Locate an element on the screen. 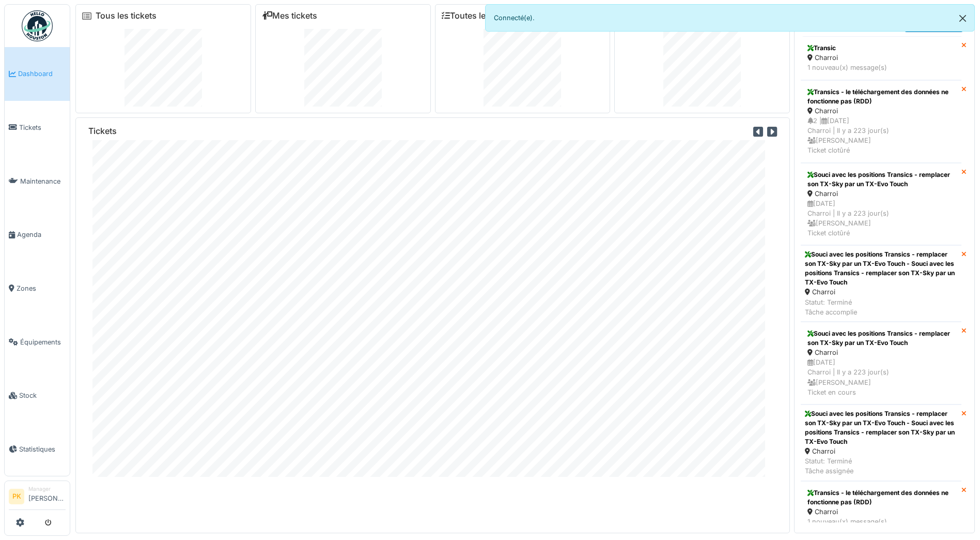  li: PK is located at coordinates (17, 496).